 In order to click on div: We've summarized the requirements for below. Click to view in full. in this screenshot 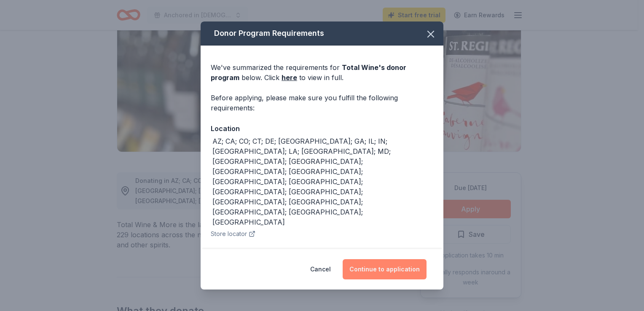, I will do `click(322, 72)`.